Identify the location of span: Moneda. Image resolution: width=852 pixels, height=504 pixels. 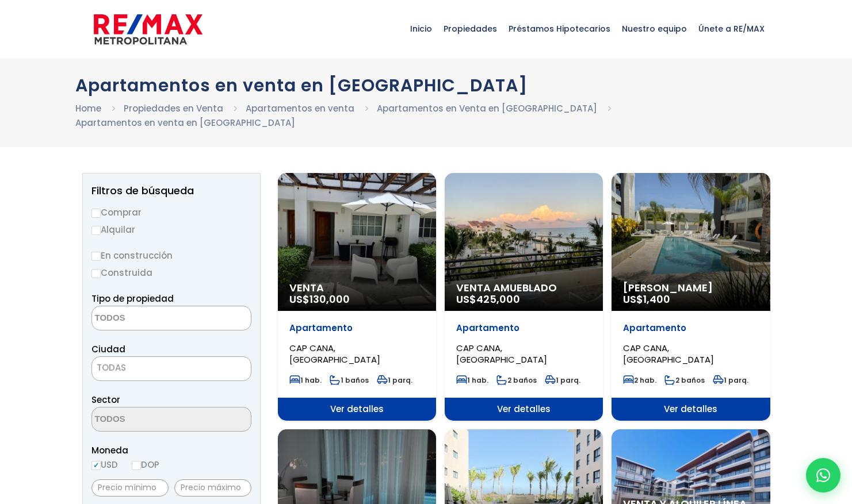
(171, 450).